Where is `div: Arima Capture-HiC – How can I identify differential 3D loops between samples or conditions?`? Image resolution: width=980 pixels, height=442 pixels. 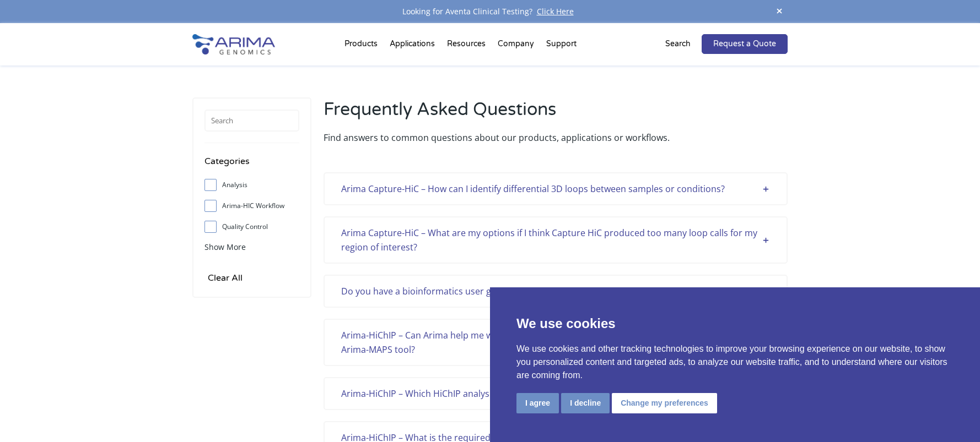 div: Arima Capture-HiC – How can I identify differential 3D loops between samples or conditions? is located at coordinates (555, 189).